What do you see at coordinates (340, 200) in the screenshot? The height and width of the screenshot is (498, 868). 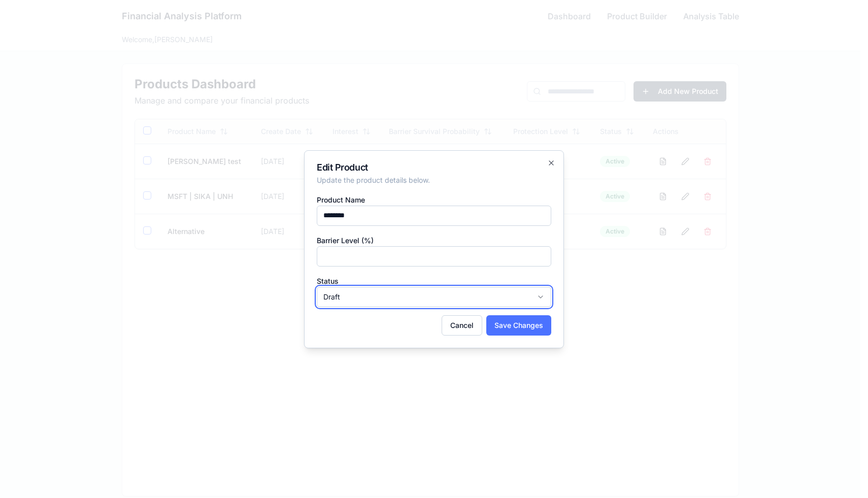 I see `label: Product Name` at bounding box center [340, 200].